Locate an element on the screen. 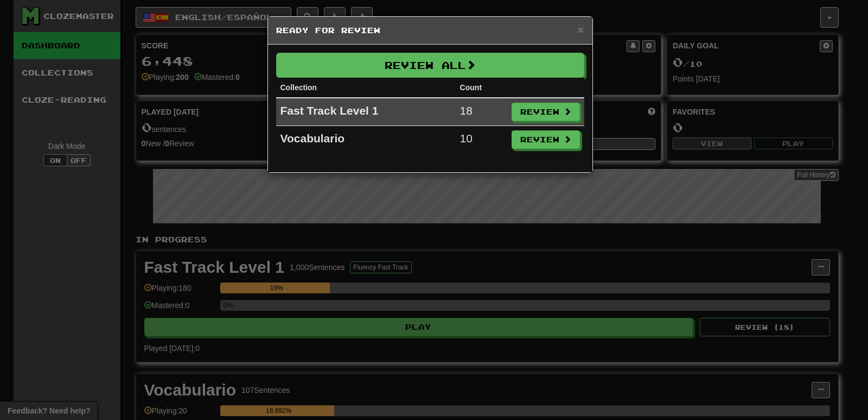  td: Fast Track Level 1 is located at coordinates (366, 111).